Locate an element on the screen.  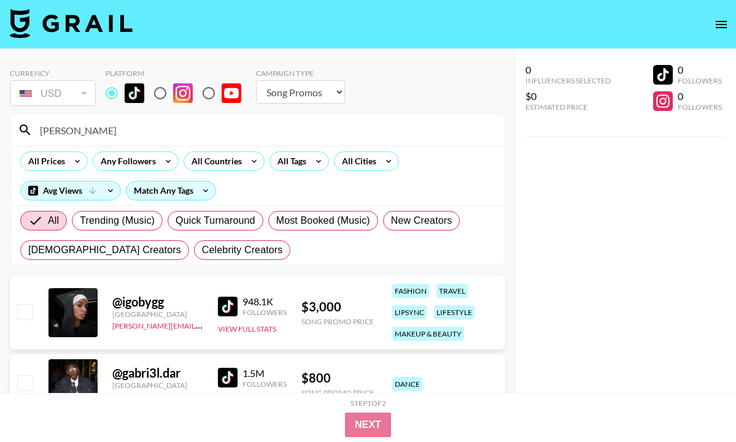
span: New Creators is located at coordinates (422, 221).